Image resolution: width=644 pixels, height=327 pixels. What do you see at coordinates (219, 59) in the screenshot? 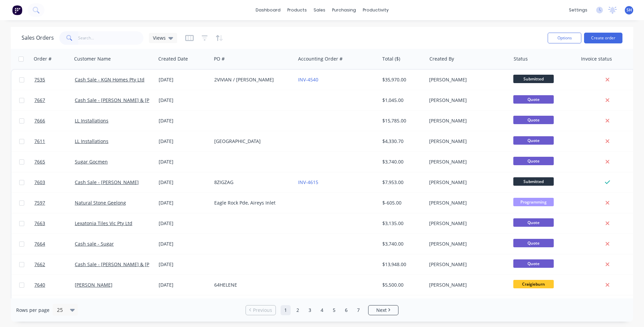
I see `div: PO #` at bounding box center [219, 59].